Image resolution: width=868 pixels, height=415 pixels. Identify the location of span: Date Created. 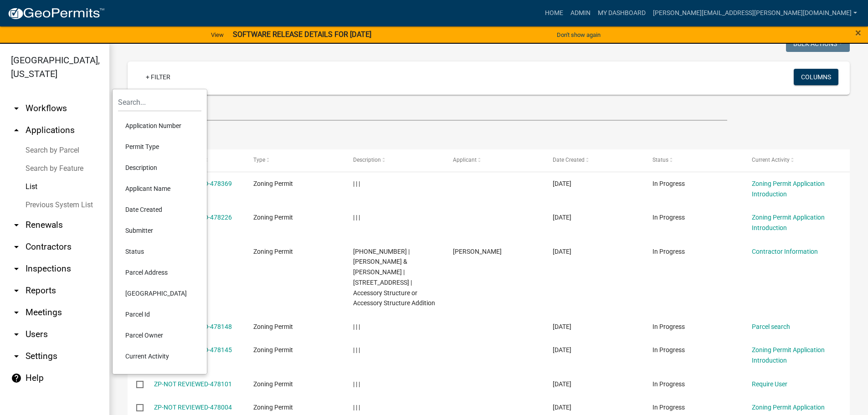
(569, 160).